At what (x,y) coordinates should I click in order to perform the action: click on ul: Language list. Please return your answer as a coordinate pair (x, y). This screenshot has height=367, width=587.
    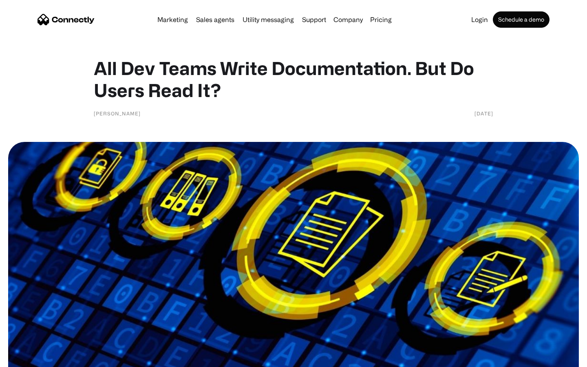
    Looking at the image, I should click on (33, 358).